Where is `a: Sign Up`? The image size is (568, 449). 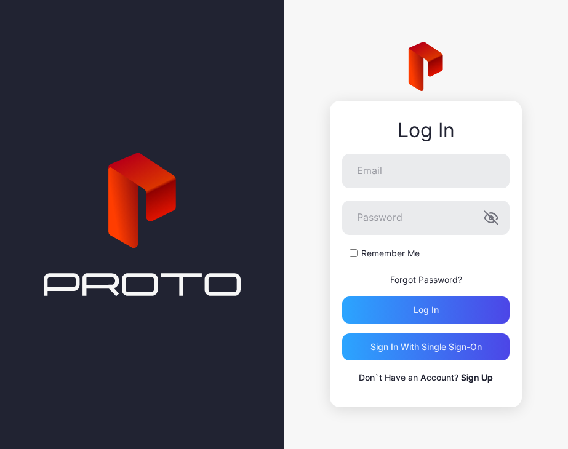
a: Sign Up is located at coordinates (477, 377).